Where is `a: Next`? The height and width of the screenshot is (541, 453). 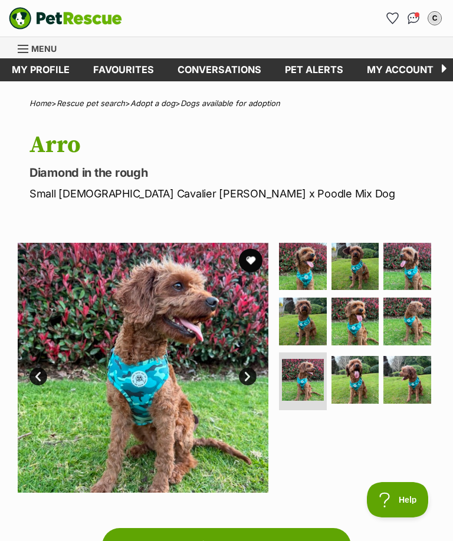 a: Next is located at coordinates (248, 377).